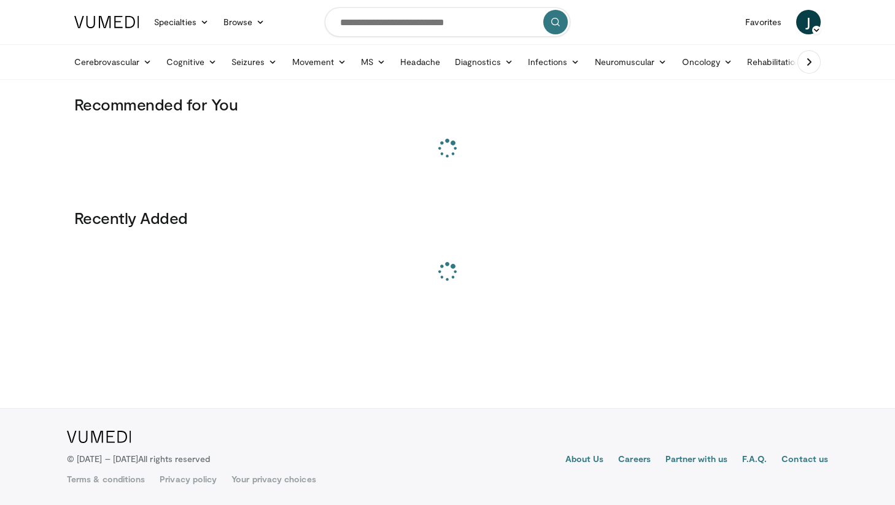 The image size is (895, 505). Describe the element at coordinates (373, 62) in the screenshot. I see `a: MS` at that location.